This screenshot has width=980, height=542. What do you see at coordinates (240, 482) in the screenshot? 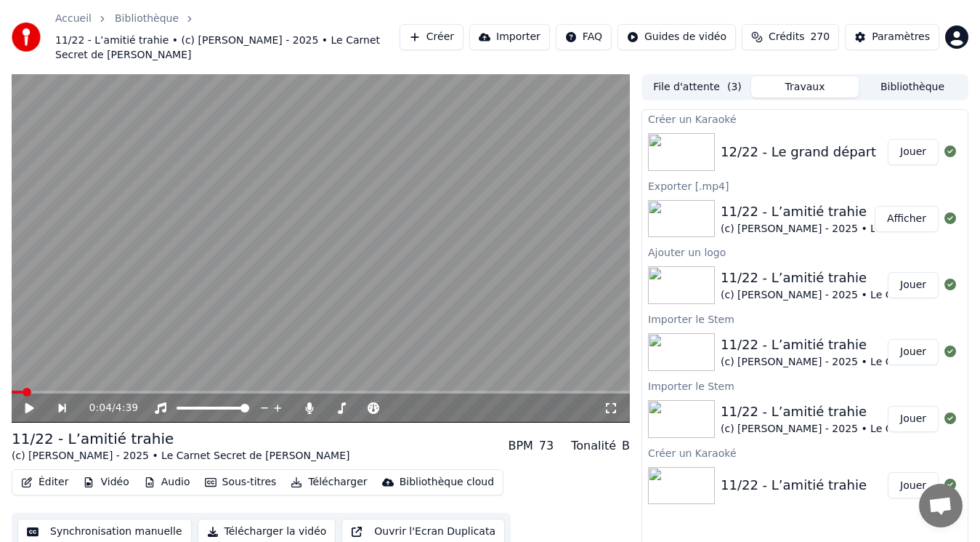
I see `button: Sous-titres` at bounding box center [240, 482].